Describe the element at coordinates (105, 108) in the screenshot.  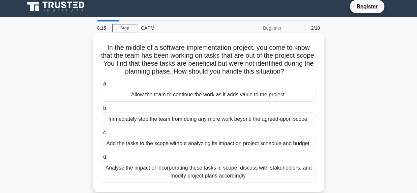
I see `span: b.` at that location.